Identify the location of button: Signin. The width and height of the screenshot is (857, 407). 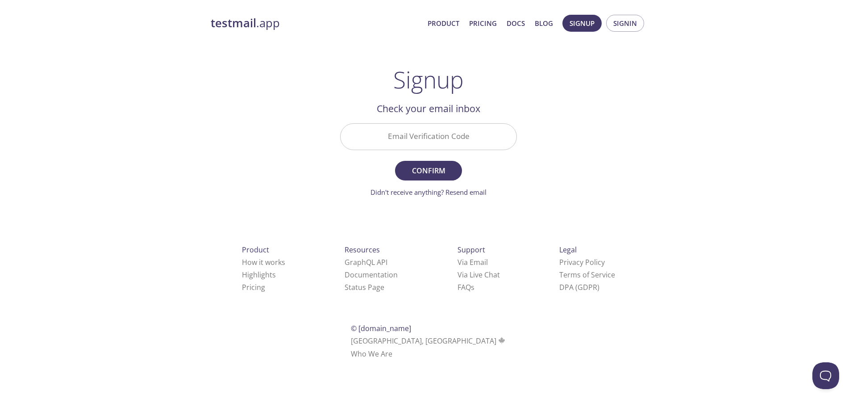
(625, 23).